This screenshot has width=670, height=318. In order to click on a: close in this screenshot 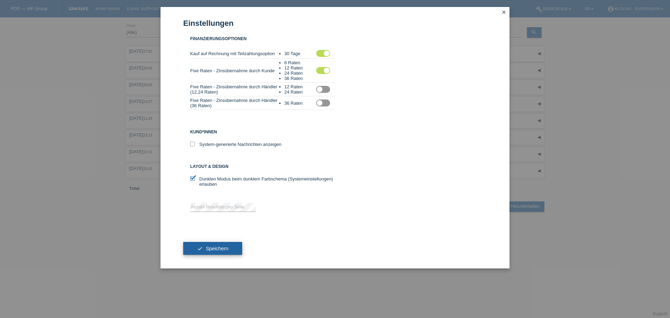, I will do `click(504, 13)`.